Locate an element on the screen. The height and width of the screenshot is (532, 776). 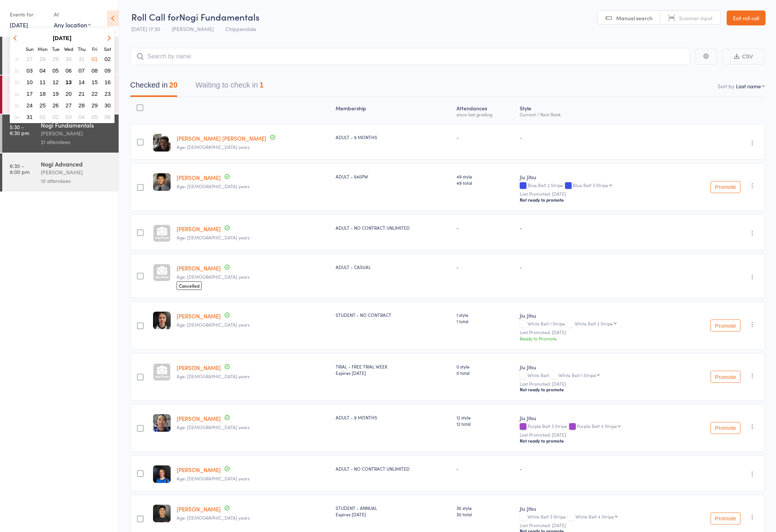
button: 27 is located at coordinates (69, 105).